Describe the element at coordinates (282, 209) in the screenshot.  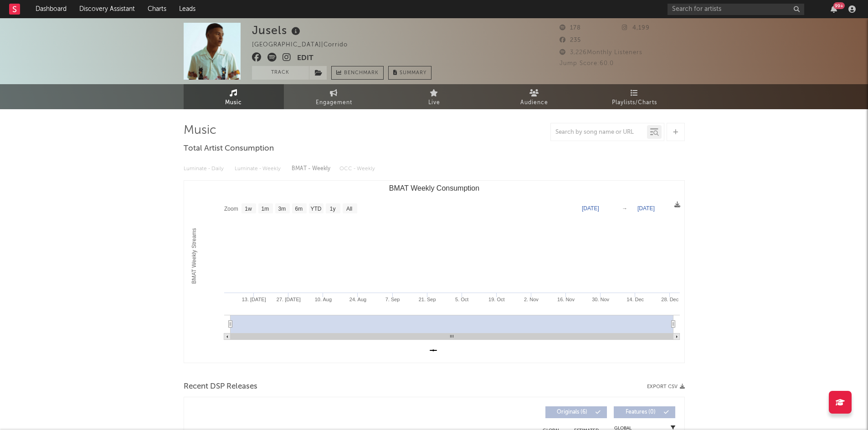
I see `text: 3m` at that location.